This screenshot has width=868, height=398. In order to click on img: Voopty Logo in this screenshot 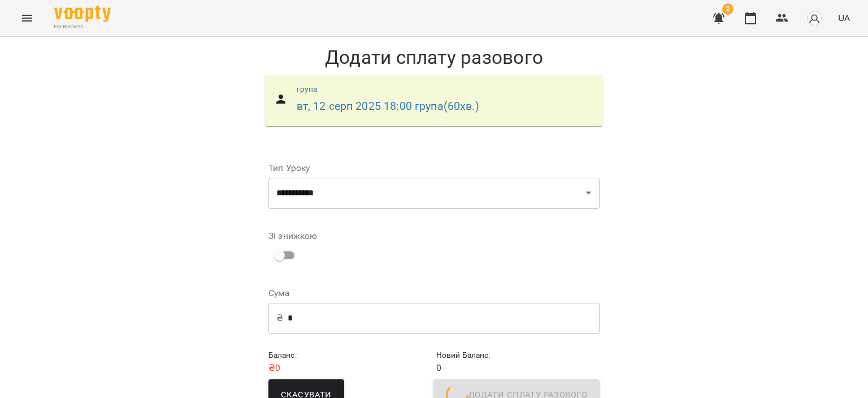, I will do `click(83, 14)`.